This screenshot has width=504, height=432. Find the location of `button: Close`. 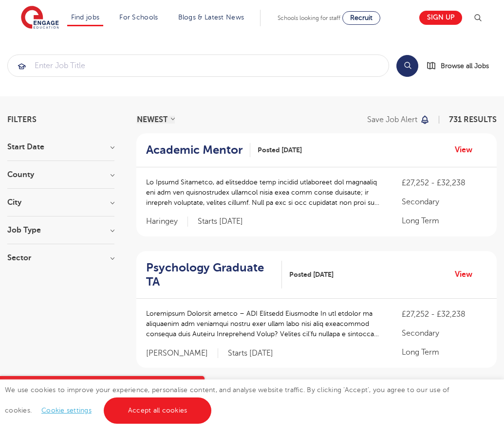

button: Close is located at coordinates (195, 386).